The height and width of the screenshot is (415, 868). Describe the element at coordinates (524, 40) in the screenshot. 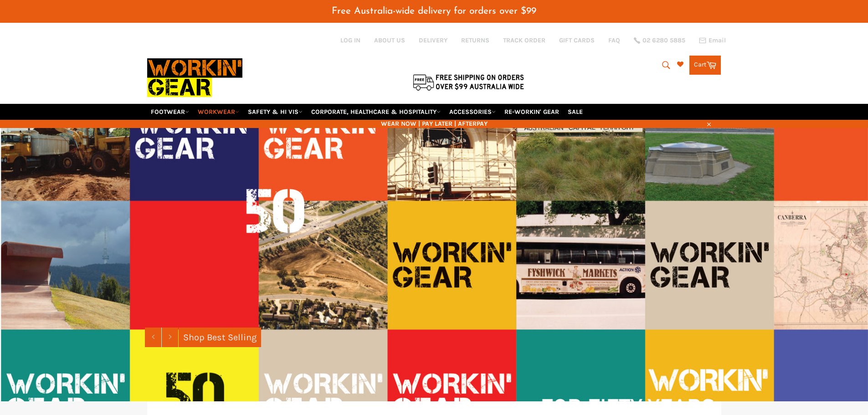

I see `a: TRACK ORDER` at that location.